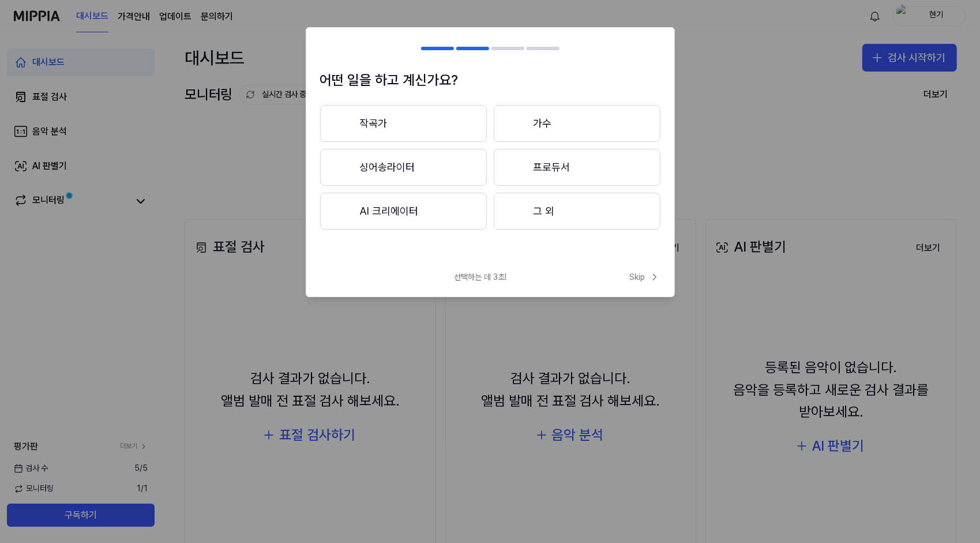  I want to click on button: 작곡가, so click(403, 123).